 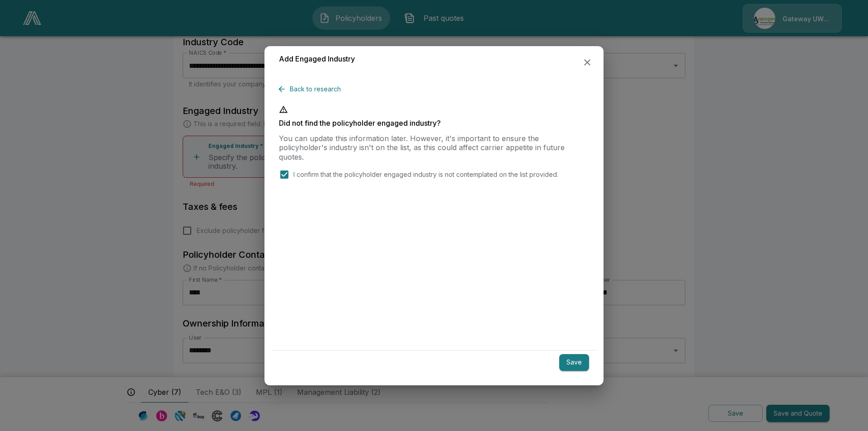 I want to click on button: Save, so click(x=574, y=362).